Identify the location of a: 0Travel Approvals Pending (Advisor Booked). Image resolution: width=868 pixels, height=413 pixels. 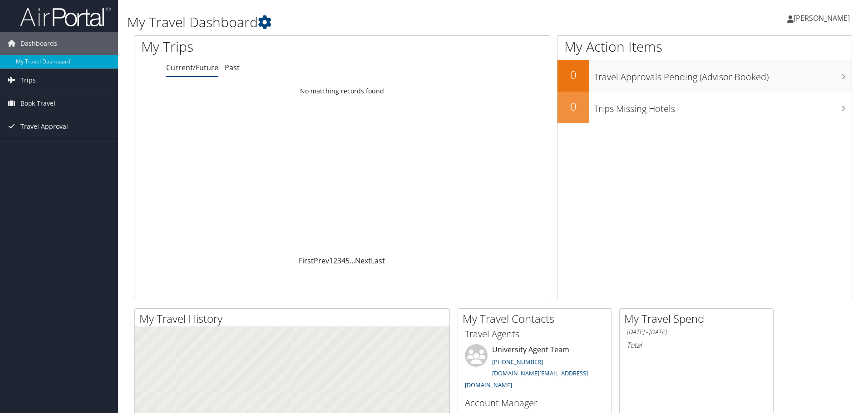
(705, 76).